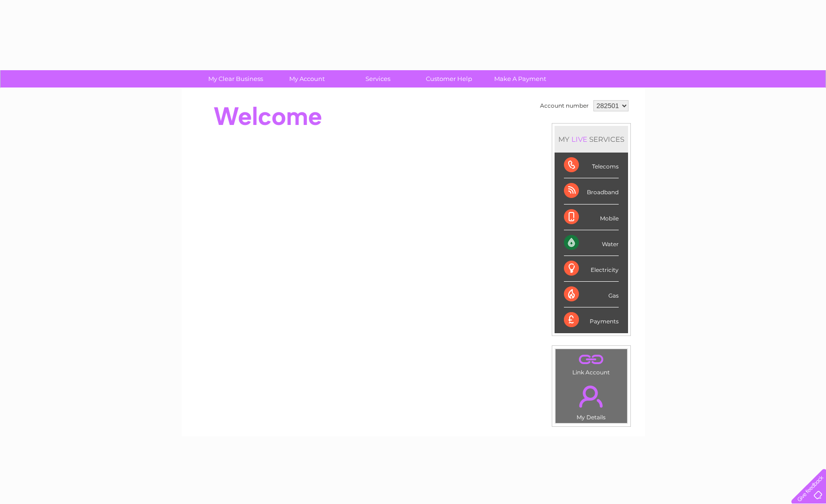 The height and width of the screenshot is (504, 826). What do you see at coordinates (377, 79) in the screenshot?
I see `a: Services` at bounding box center [377, 79].